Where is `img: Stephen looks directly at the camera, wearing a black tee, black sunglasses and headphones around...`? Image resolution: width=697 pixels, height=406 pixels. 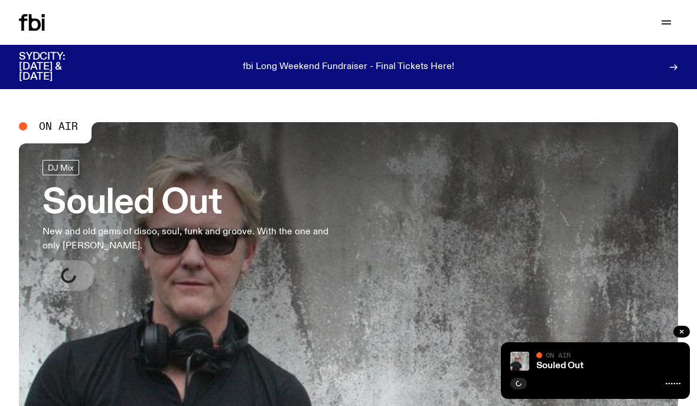 img: Stephen looks directly at the camera, wearing a black tee, black sunglasses and headphones around... is located at coordinates (520, 362).